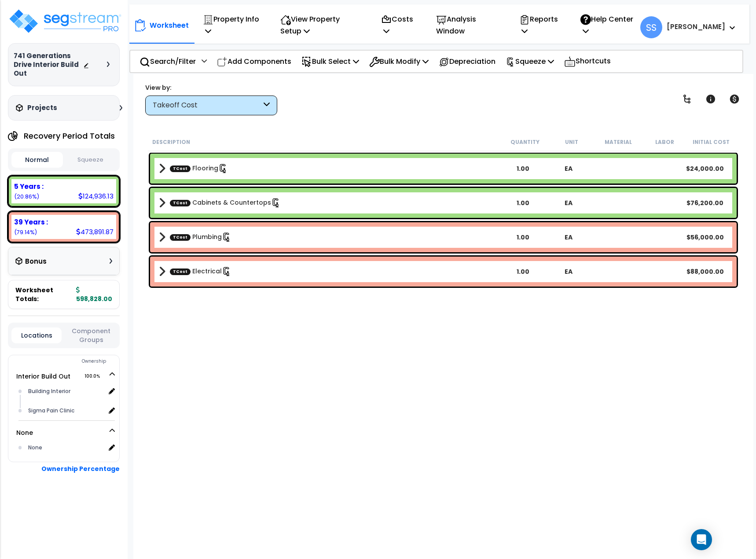 This screenshot has height=559, width=756. I want to click on span: SS, so click(651, 28).